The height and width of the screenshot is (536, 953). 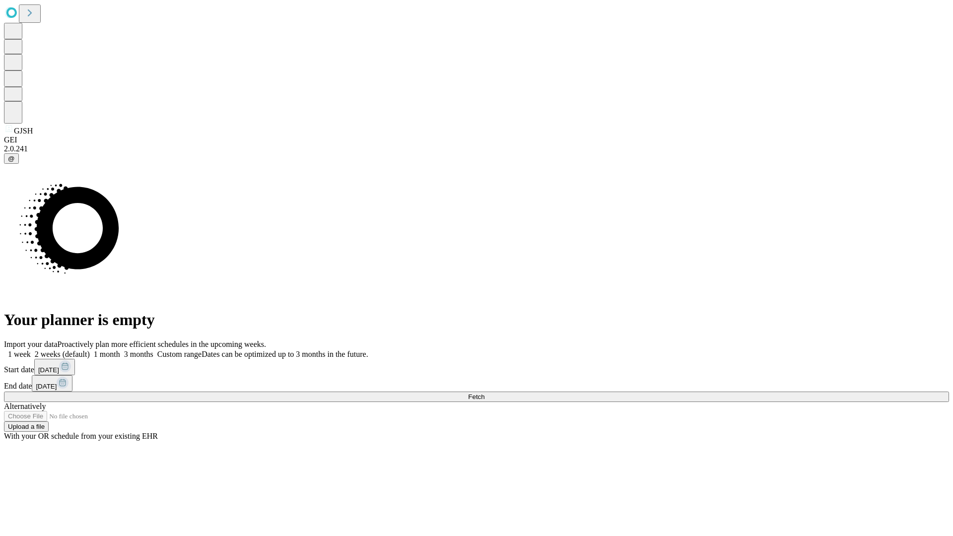 What do you see at coordinates (25, 406) in the screenshot?
I see `span: Alternatively` at bounding box center [25, 406].